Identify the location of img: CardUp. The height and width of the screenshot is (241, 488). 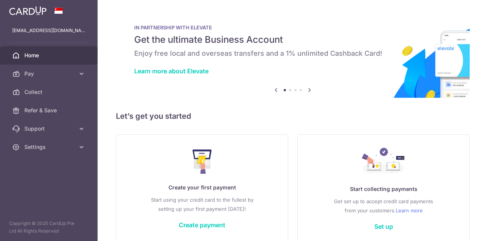
(28, 11).